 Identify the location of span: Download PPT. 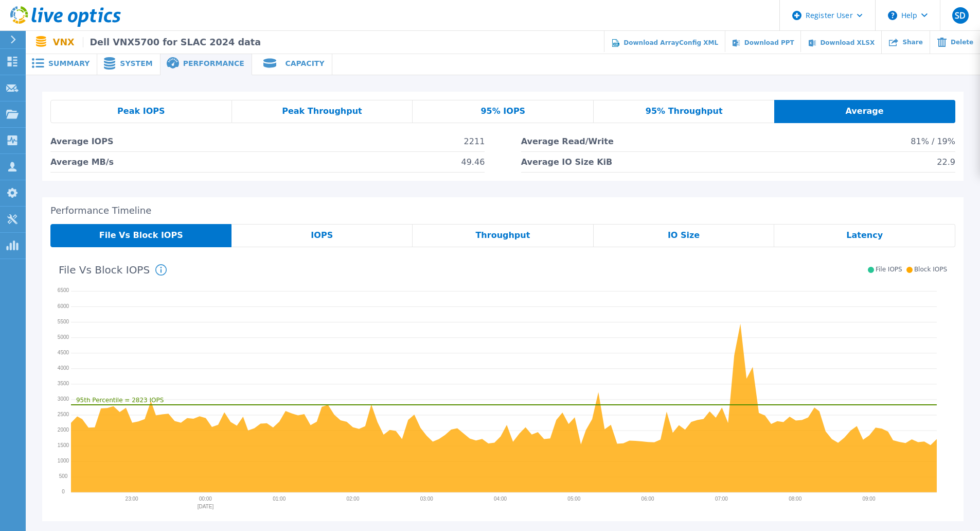
(769, 43).